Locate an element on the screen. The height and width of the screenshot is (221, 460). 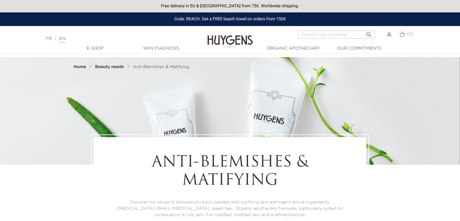
a: Beauty needs is located at coordinates (110, 67).